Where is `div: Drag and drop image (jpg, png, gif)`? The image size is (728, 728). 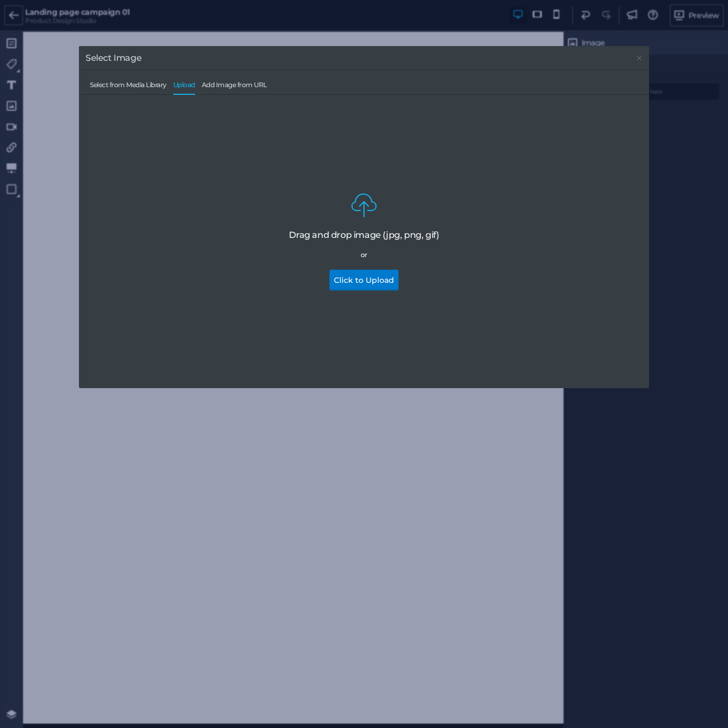 div: Drag and drop image (jpg, png, gif) is located at coordinates (364, 235).